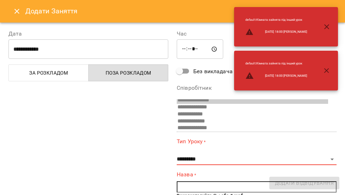  I want to click on button: Поза розкладом, so click(128, 73).